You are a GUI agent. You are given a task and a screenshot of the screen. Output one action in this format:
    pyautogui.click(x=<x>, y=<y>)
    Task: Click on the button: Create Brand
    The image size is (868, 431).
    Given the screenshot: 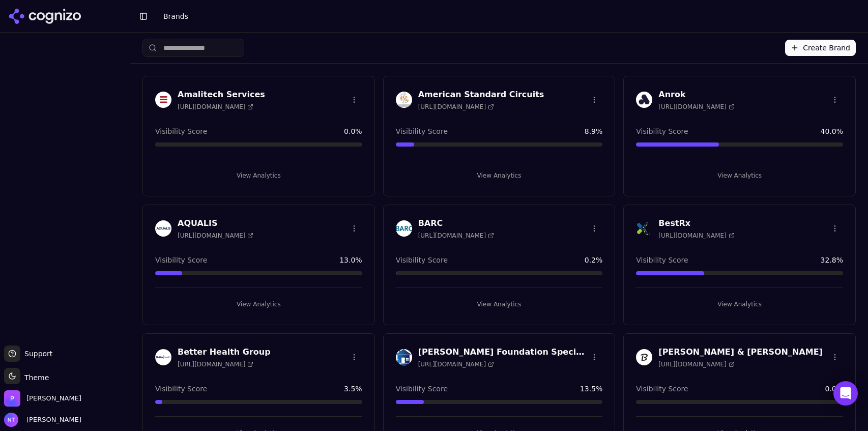 What is the action you would take?
    pyautogui.click(x=820, y=48)
    